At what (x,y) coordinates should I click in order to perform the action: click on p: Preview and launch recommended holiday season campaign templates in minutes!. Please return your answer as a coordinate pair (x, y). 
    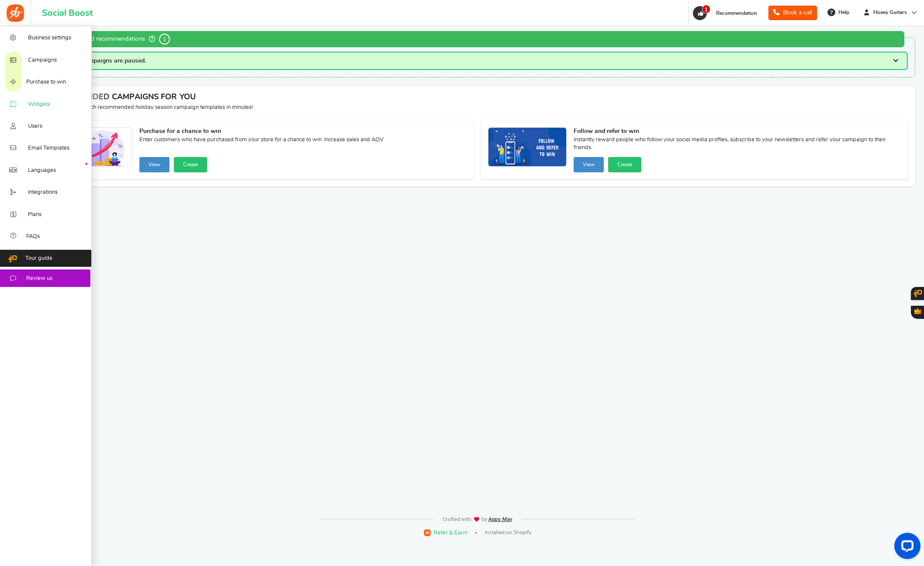
    Looking at the image, I should click on (478, 108).